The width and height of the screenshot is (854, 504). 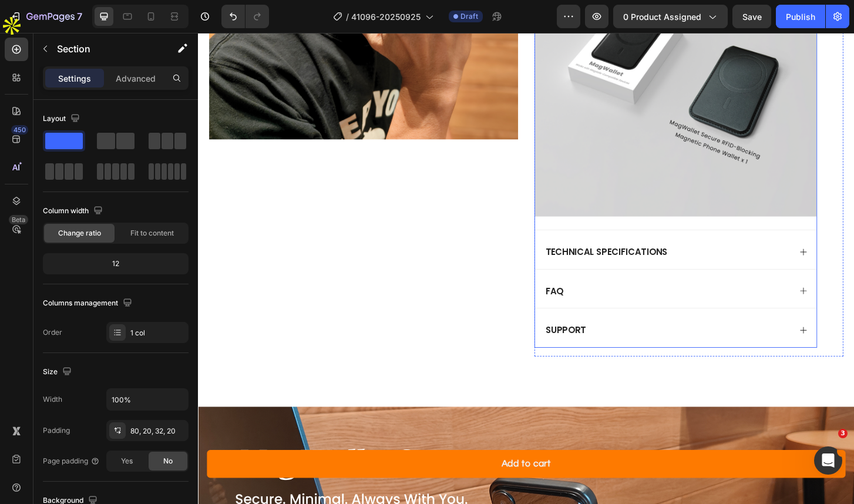 What do you see at coordinates (168, 461) in the screenshot?
I see `span: No` at bounding box center [168, 461].